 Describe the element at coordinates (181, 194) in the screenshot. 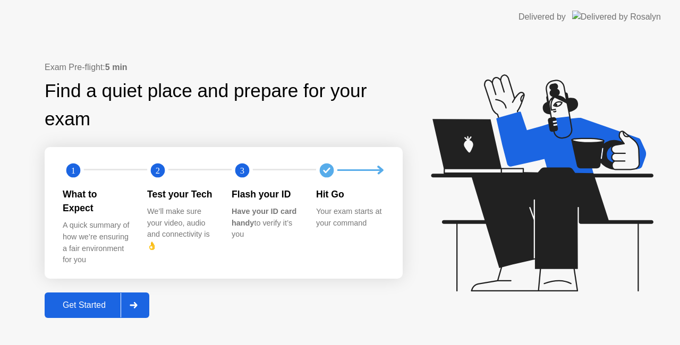

I see `div: Test your Tech` at that location.